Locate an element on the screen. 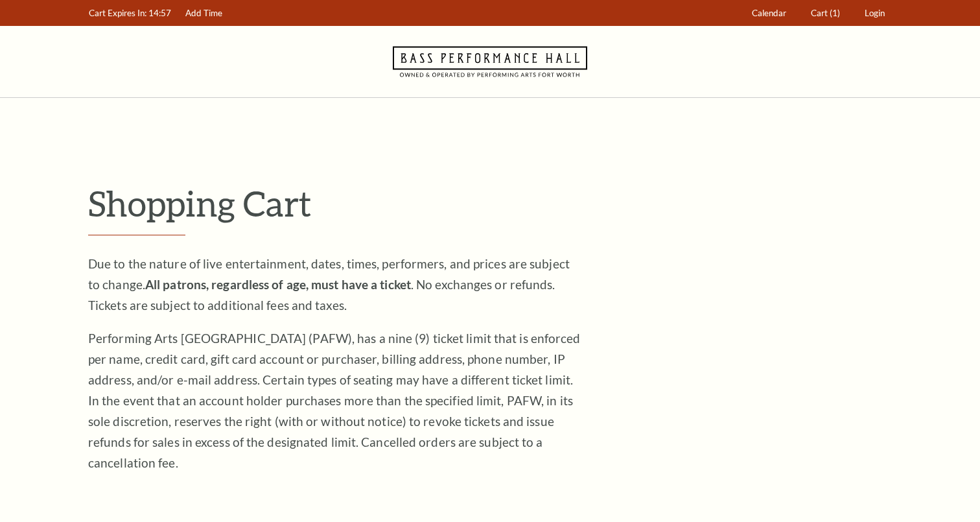 The height and width of the screenshot is (522, 980). p: Shopping Cart is located at coordinates (490, 203).